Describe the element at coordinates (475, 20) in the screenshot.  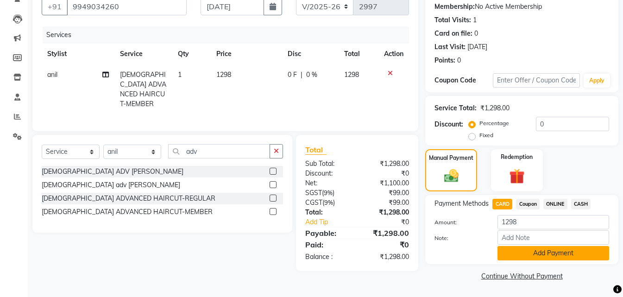
I see `div: 1` at that location.